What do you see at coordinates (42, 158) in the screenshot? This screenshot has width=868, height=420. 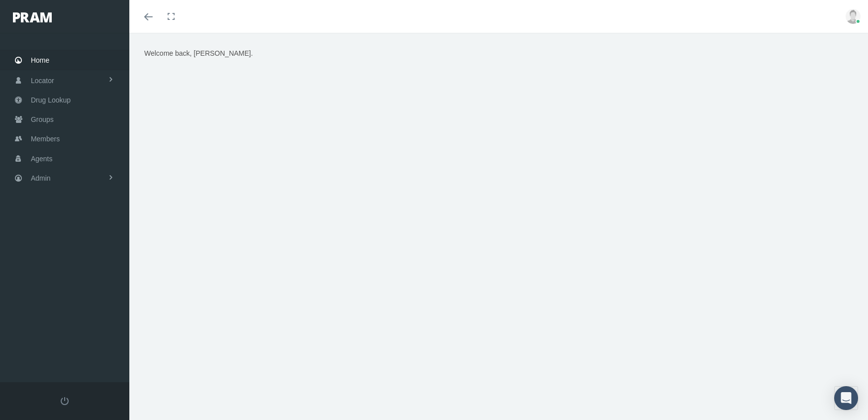 I see `span: Agents` at bounding box center [42, 158].